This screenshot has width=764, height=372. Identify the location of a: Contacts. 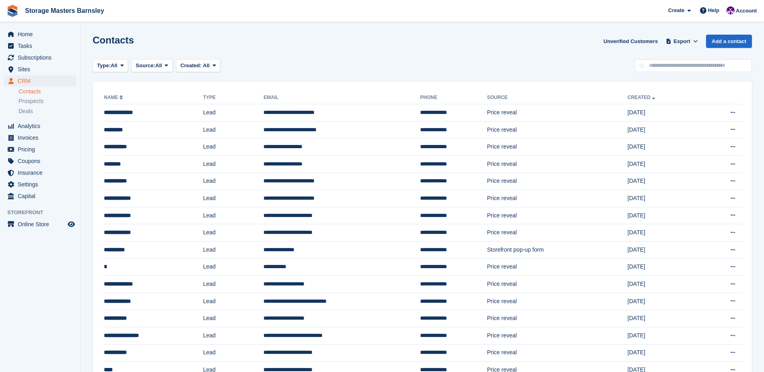
(47, 91).